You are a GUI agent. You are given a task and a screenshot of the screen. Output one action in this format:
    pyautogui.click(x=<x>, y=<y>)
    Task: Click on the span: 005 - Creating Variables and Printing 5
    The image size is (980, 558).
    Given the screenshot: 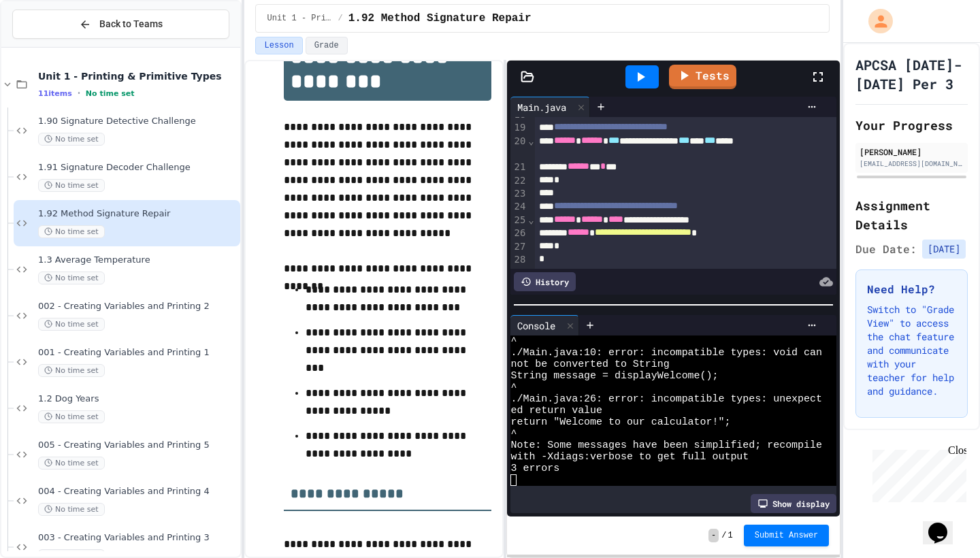 What is the action you would take?
    pyautogui.click(x=138, y=445)
    